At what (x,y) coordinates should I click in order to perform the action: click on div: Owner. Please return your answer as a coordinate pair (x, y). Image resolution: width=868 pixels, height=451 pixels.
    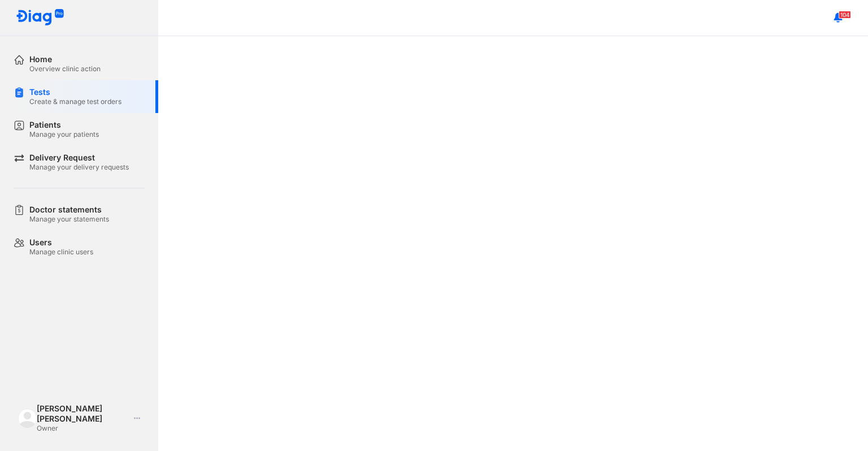
    Looking at the image, I should click on (83, 428).